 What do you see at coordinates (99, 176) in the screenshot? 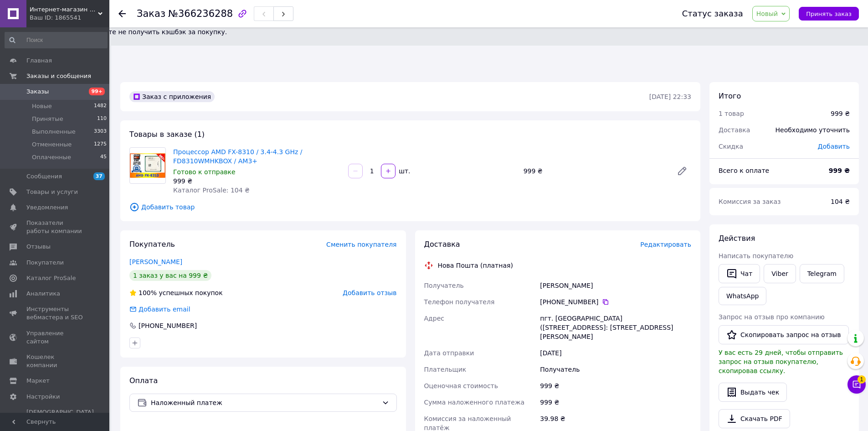
I see `span: 37` at bounding box center [99, 176].